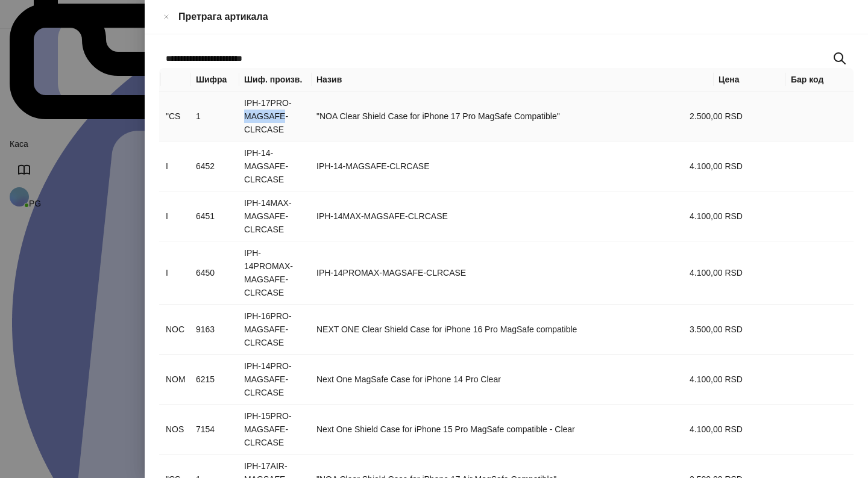 This screenshot has height=478, width=868. I want to click on td: 6452, so click(215, 166).